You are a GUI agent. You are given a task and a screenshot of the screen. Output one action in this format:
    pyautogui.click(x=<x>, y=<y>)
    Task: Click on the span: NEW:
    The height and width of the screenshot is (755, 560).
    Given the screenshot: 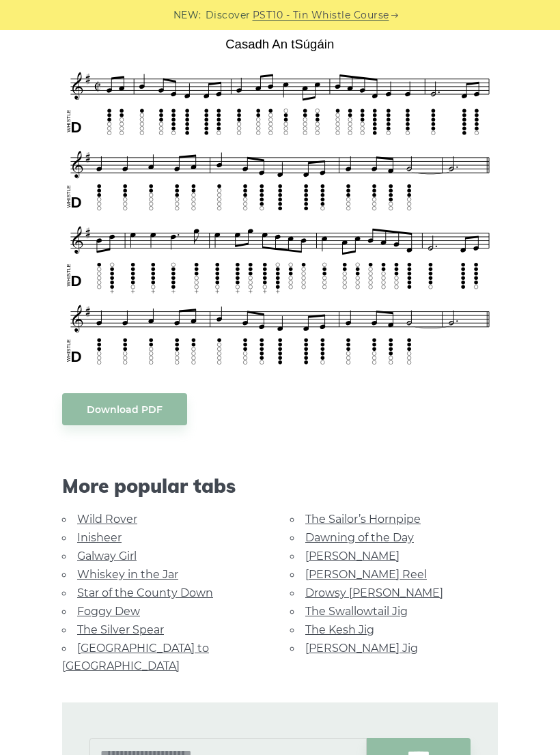 What is the action you would take?
    pyautogui.click(x=187, y=15)
    